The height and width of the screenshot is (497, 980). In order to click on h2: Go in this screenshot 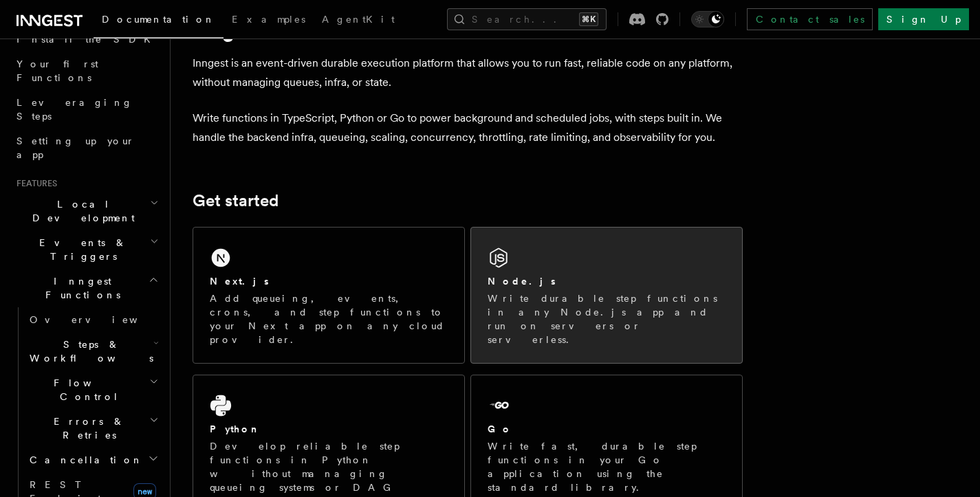, I will do `click(500, 429)`.